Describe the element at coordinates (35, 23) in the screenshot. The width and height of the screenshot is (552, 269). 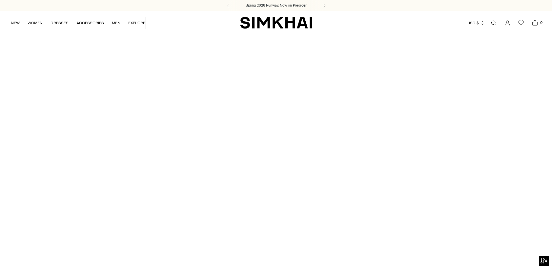
I see `a: WOMEN` at that location.